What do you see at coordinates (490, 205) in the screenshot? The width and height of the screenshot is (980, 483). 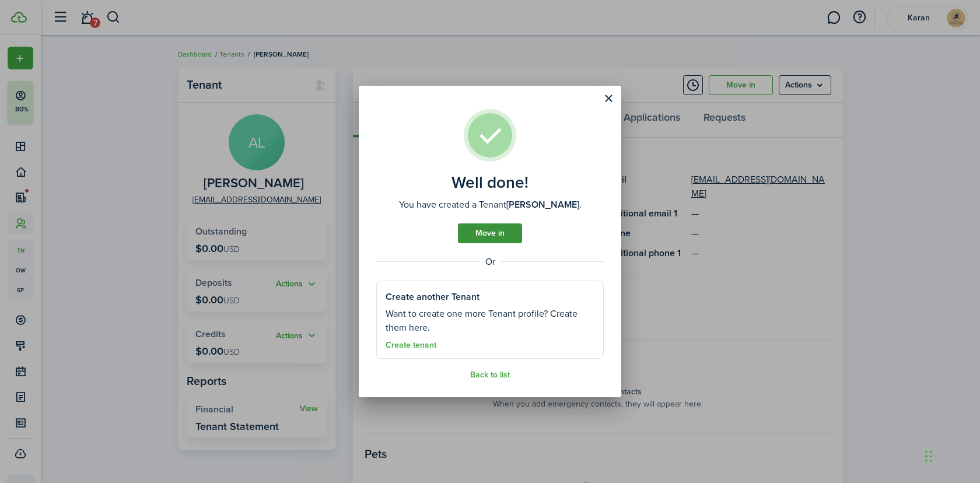 I see `well-done-description: You have created a Tenant .` at bounding box center [490, 205].